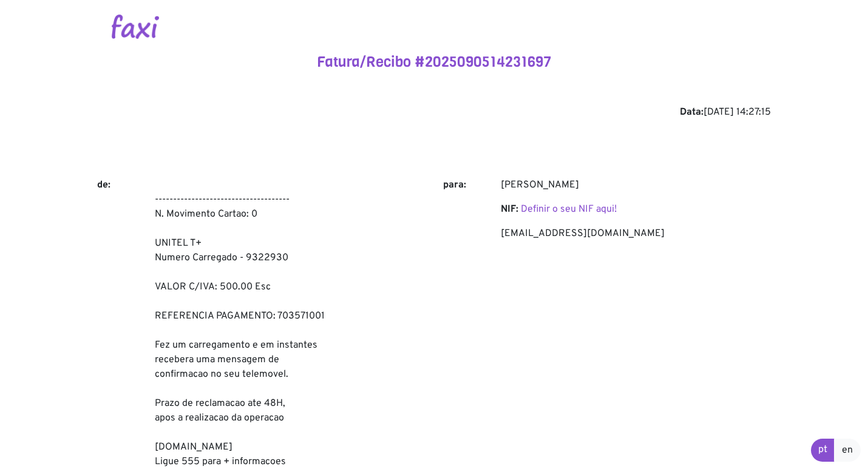  Describe the element at coordinates (847, 450) in the screenshot. I see `a: en` at that location.